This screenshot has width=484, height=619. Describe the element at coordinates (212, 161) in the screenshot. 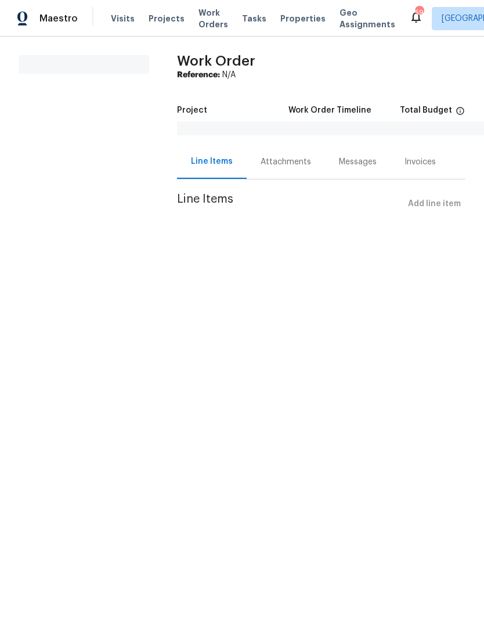

I see `div: Line Items` at that location.